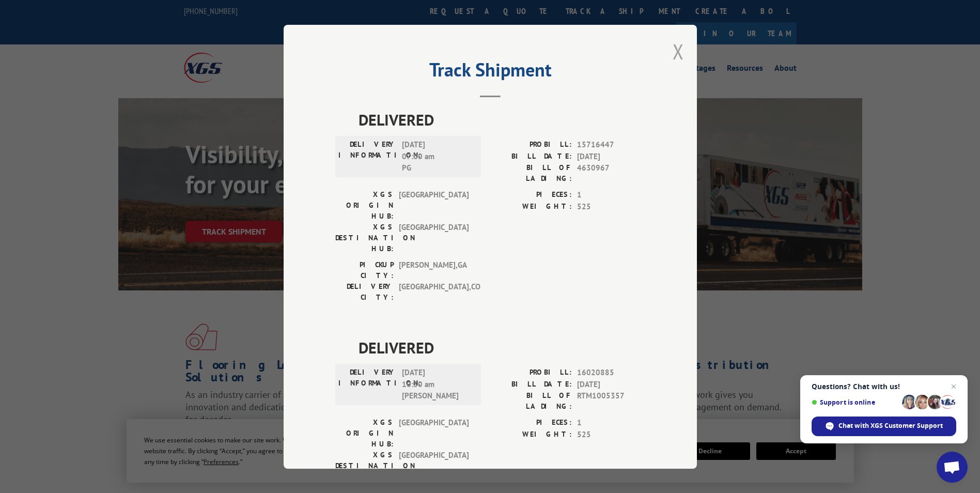 The image size is (980, 493). What do you see at coordinates (364, 270) in the screenshot?
I see `label: PICKUP CITY:` at bounding box center [364, 270].